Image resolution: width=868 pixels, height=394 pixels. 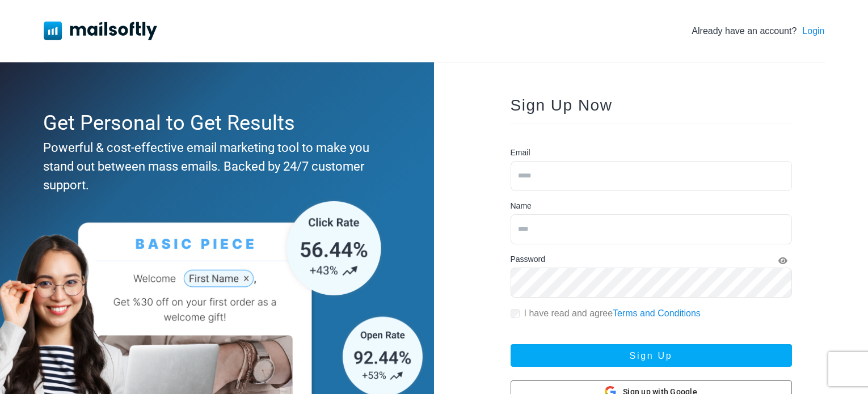 What do you see at coordinates (214, 166) in the screenshot?
I see `div: Powerful & cost-effective email marketing tool to make you stand out between mass emails. Backed ...` at bounding box center [214, 166].